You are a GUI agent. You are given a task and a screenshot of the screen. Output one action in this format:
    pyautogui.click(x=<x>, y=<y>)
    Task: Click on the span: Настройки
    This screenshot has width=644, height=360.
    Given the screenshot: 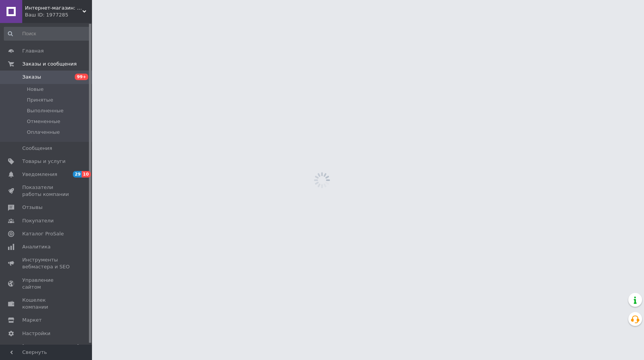 What is the action you would take?
    pyautogui.click(x=36, y=334)
    